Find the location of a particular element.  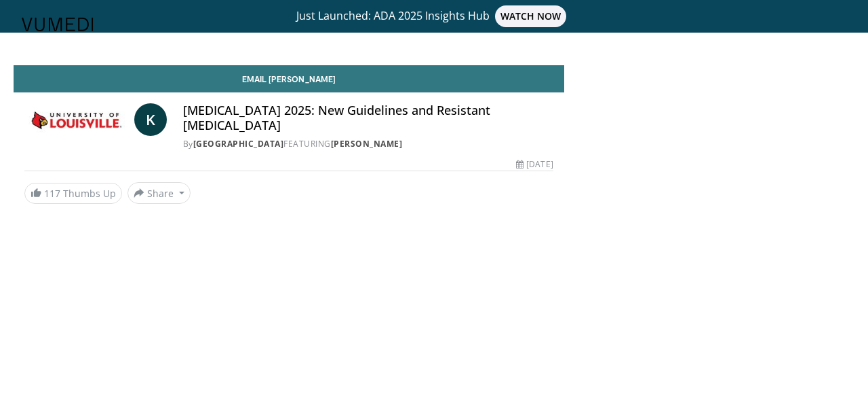

div: By FEATURING is located at coordinates (368, 144).